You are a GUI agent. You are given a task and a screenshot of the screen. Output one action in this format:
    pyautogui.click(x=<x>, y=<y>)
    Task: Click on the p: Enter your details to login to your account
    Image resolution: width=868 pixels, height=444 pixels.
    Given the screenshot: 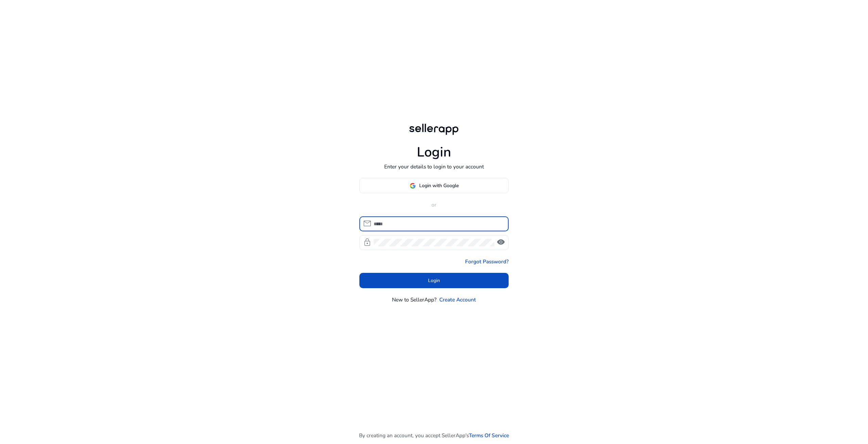 What is the action you would take?
    pyautogui.click(x=434, y=166)
    